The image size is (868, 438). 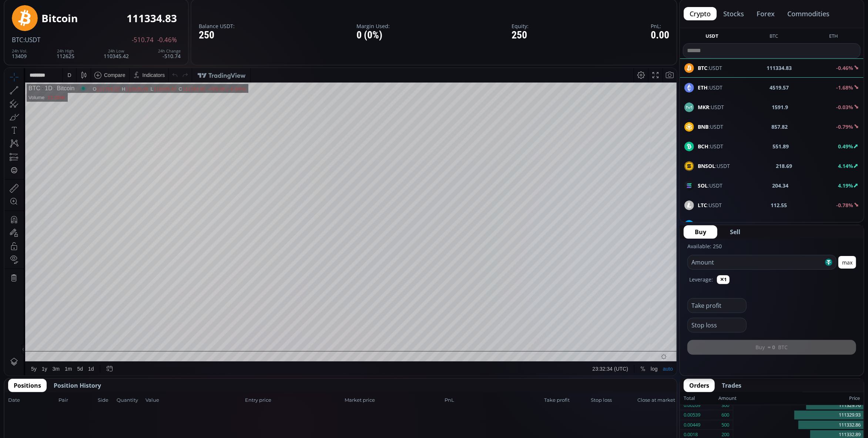 What do you see at coordinates (103, 20) in the screenshot?
I see `div: 111763.22` at bounding box center [103, 20].